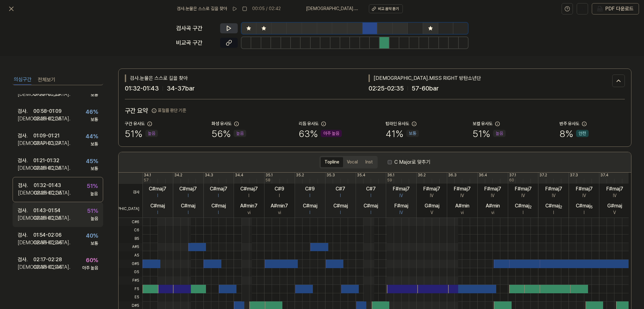 The height and width of the screenshot is (309, 644). Describe the element at coordinates (332, 162) in the screenshot. I see `button: Topline` at that location.